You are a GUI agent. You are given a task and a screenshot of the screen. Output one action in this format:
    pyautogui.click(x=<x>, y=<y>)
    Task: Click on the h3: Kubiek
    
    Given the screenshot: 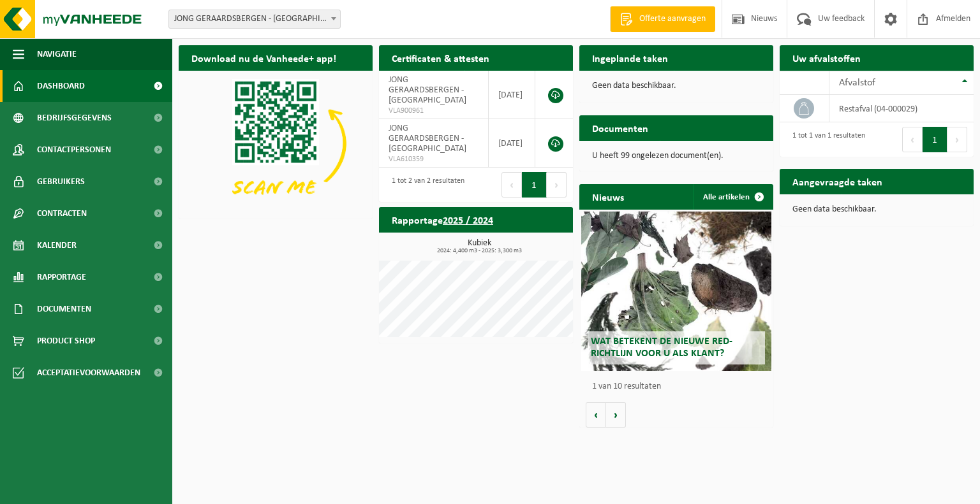 What is the action you would take?
    pyautogui.click(x=479, y=247)
    